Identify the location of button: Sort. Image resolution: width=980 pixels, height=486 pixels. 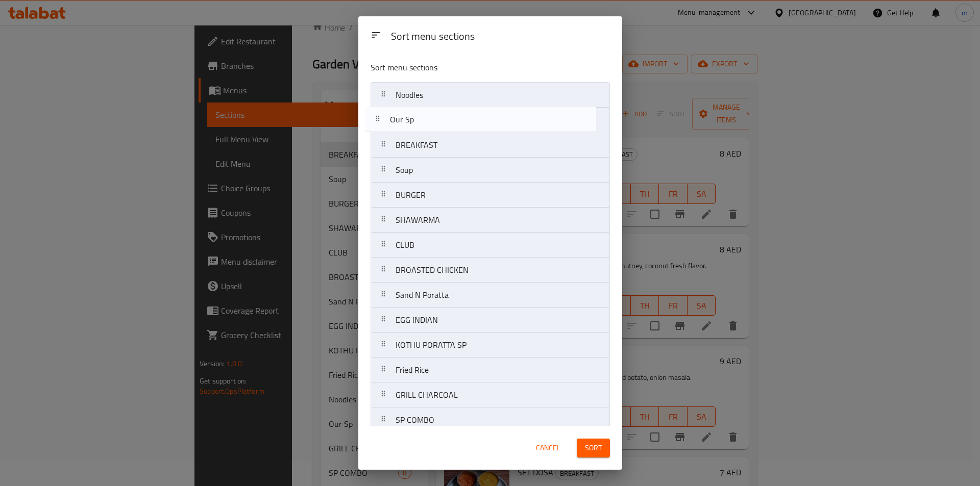
(594, 448).